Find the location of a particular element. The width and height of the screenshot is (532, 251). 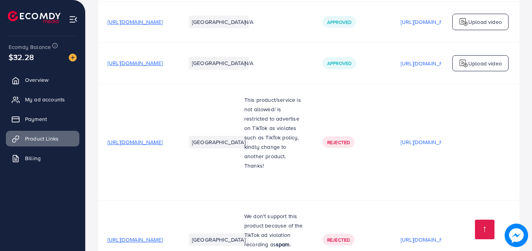

a: logo is located at coordinates (34, 17).